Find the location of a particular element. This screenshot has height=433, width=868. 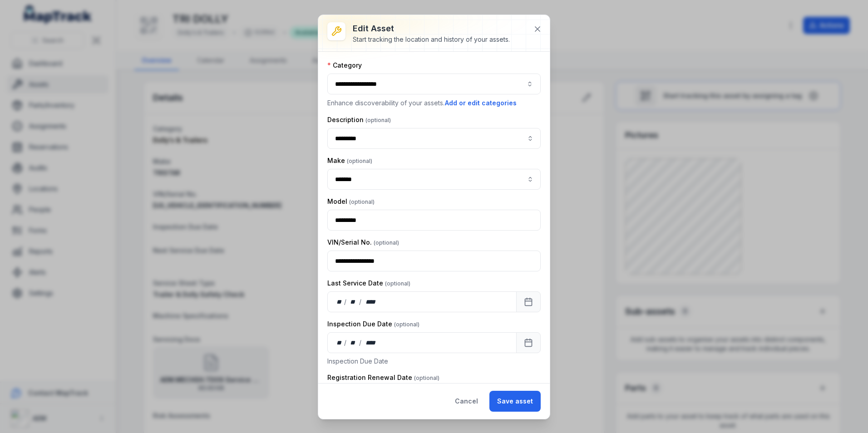

label: Description is located at coordinates (359, 120).